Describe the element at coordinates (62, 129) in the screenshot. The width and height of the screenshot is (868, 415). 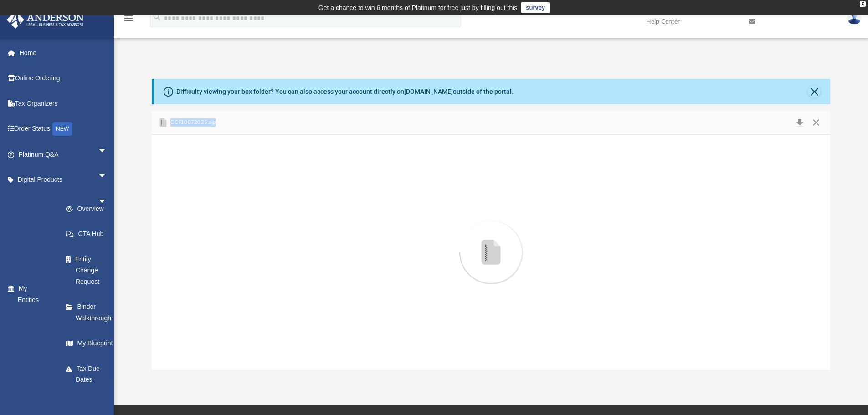
I see `div: NEW` at that location.